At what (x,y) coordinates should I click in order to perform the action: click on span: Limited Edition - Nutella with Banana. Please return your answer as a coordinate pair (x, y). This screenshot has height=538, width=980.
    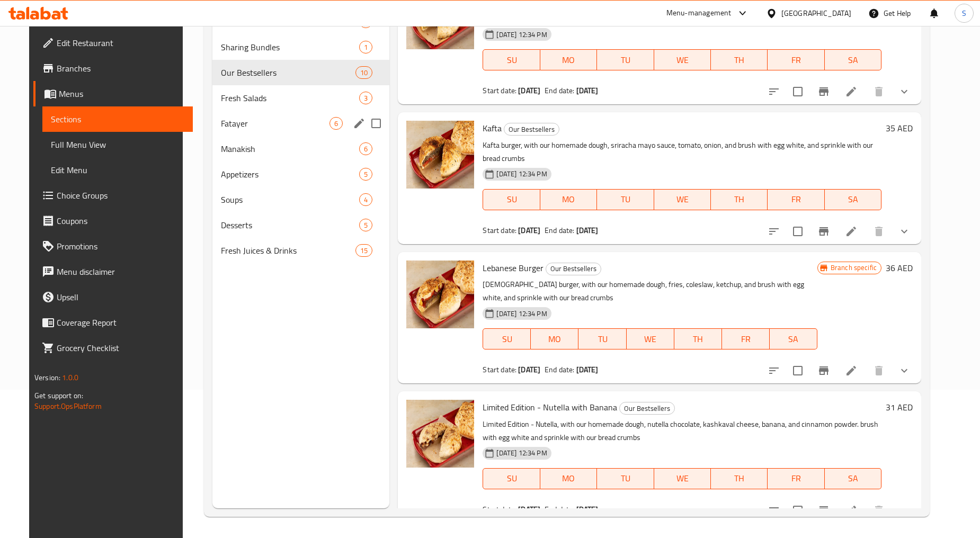
    Looking at the image, I should click on (550, 407).